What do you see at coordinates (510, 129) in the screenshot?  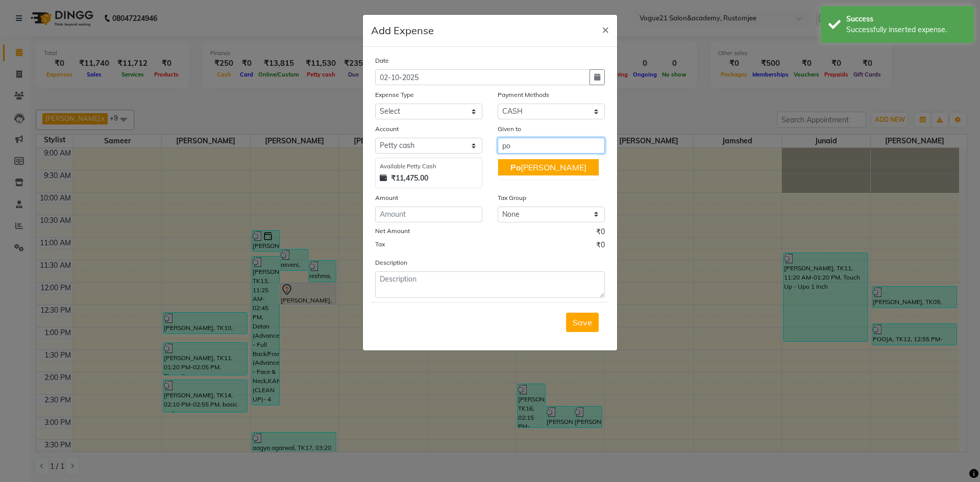 I see `label: Given to` at bounding box center [510, 129].